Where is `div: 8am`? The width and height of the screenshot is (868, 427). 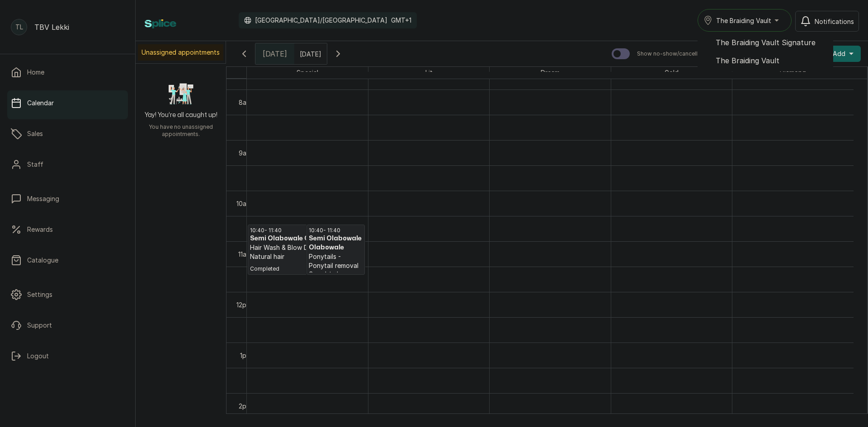
div: 8am is located at coordinates (245, 102).